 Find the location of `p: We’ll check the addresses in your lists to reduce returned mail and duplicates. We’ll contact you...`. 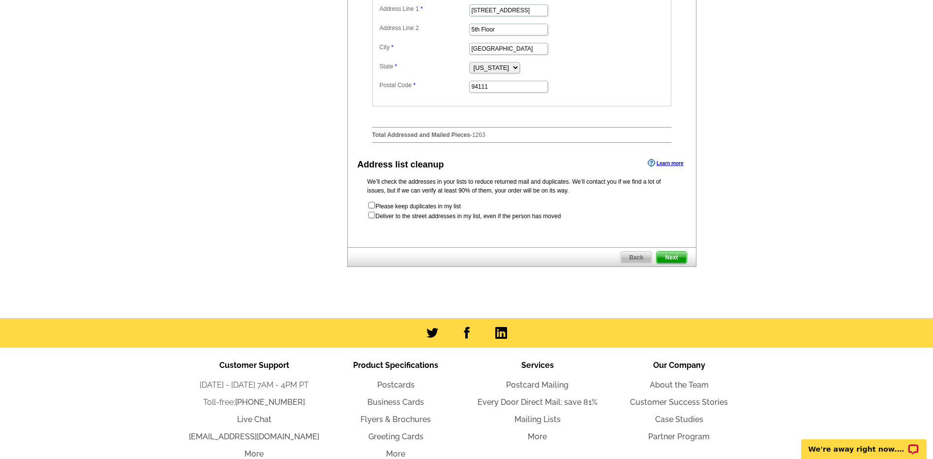

p: We’ll check the addresses in your lists to reduce returned mail and duplicates. We’ll contact you... is located at coordinates (522, 186).